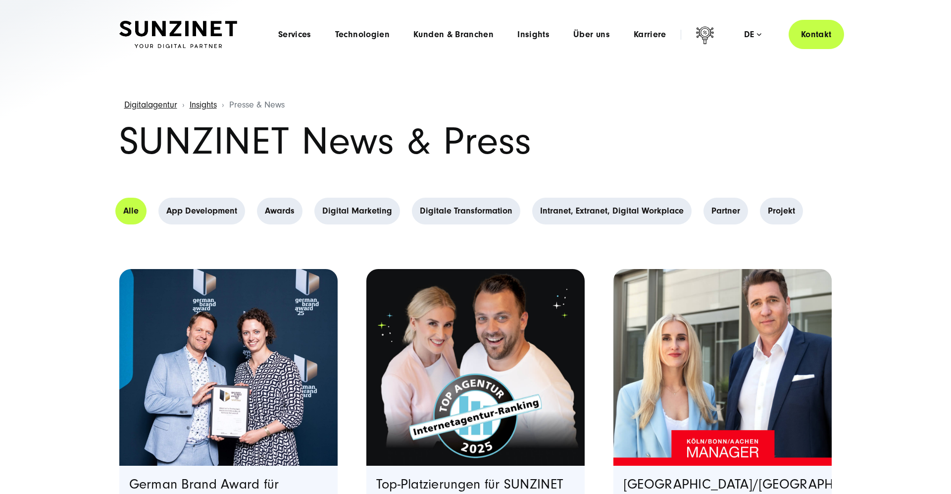  Describe the element at coordinates (650, 35) in the screenshot. I see `span: Karriere` at that location.